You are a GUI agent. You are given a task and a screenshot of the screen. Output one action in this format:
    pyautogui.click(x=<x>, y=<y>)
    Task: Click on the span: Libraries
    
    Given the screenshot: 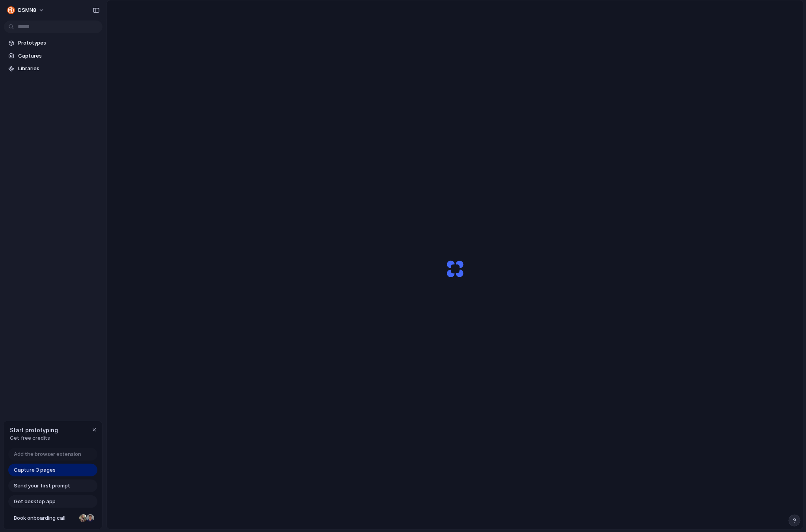 What is the action you would take?
    pyautogui.click(x=59, y=69)
    